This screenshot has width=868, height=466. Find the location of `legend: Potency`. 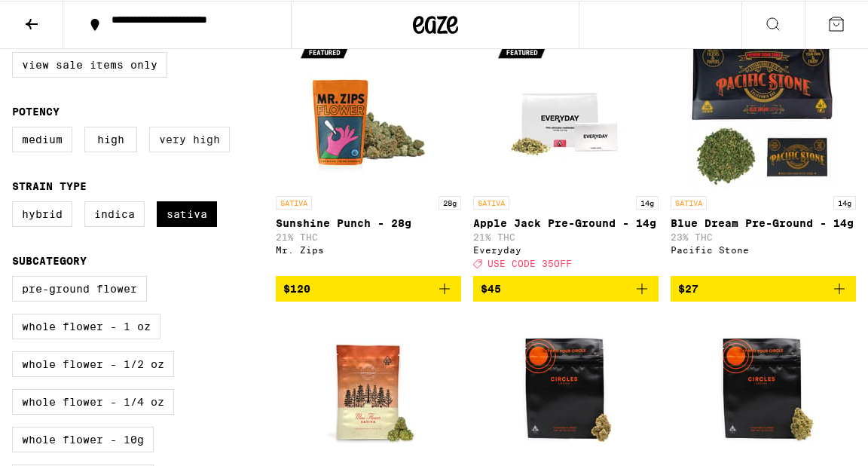

legend: Potency is located at coordinates (35, 111).